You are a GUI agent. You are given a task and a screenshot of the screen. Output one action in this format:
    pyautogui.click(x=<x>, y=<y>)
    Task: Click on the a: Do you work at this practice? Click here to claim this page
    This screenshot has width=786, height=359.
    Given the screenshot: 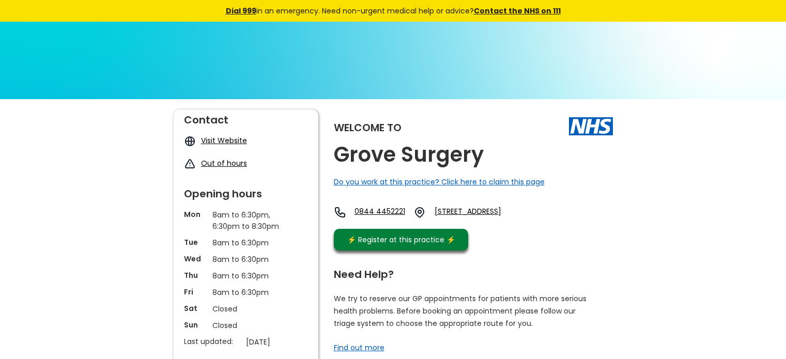 What is the action you would take?
    pyautogui.click(x=439, y=182)
    